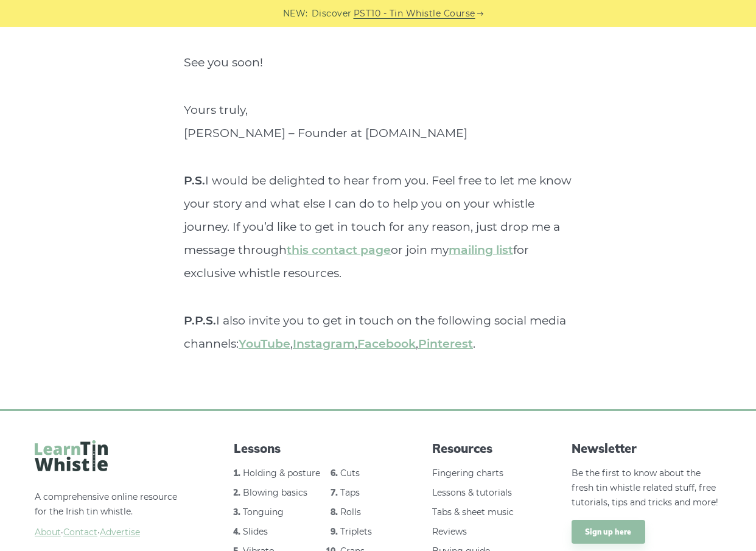 The height and width of the screenshot is (551, 756). Describe the element at coordinates (446, 343) in the screenshot. I see `a: Pinterest` at that location.